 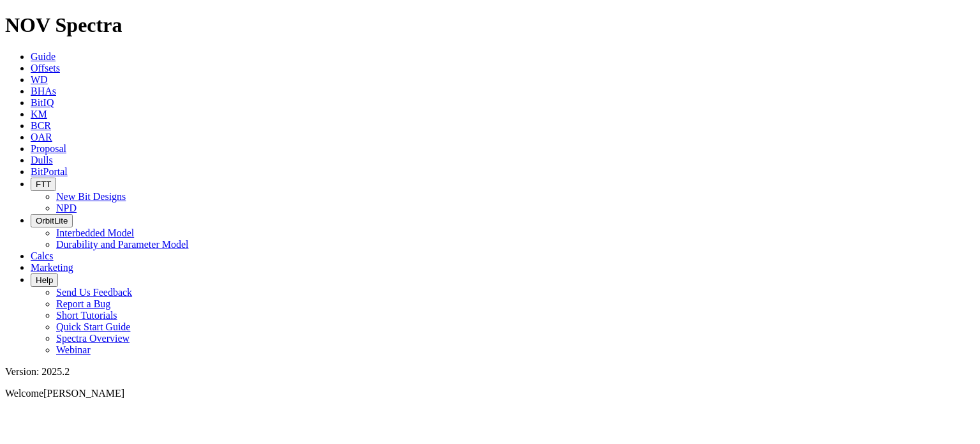 I want to click on span: Offsets, so click(x=45, y=68).